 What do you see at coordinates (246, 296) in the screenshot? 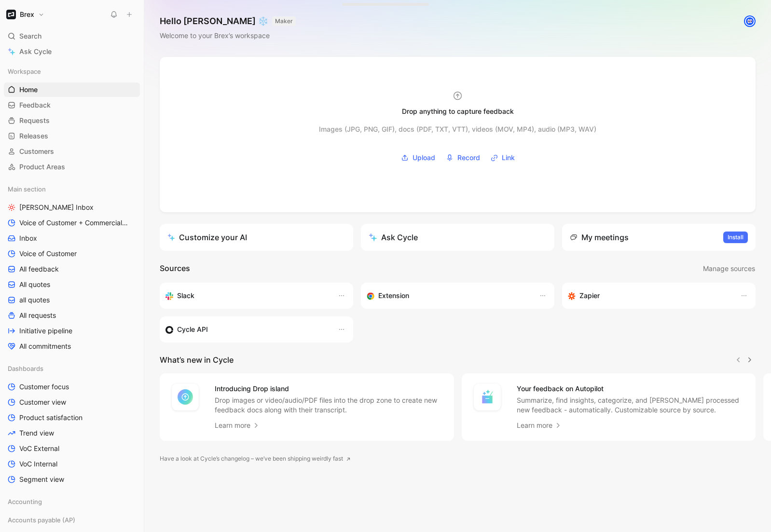
I see `div: Sync your customers, send feedback and get updates in Slack` at bounding box center [246, 296].